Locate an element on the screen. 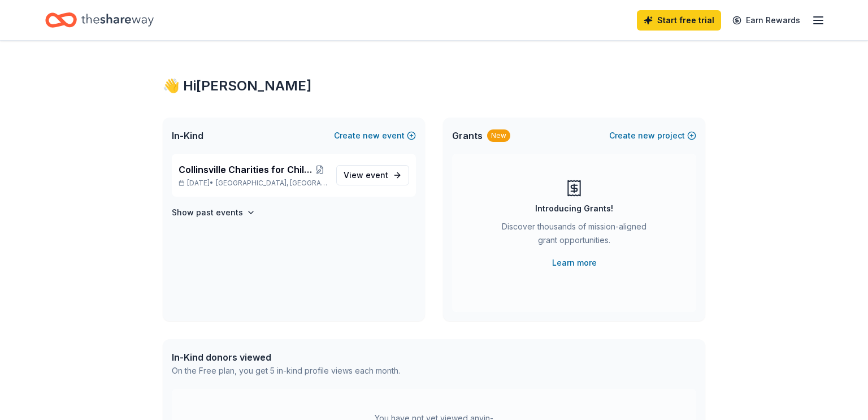 This screenshot has width=868, height=420. div: Introducing Grants! is located at coordinates (574, 208).